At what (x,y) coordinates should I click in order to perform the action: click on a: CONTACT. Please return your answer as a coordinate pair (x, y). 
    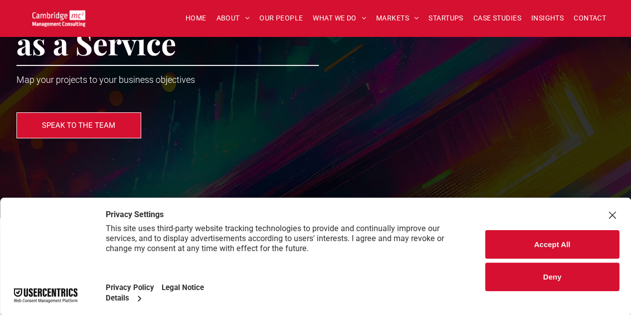
    Looking at the image, I should click on (590, 18).